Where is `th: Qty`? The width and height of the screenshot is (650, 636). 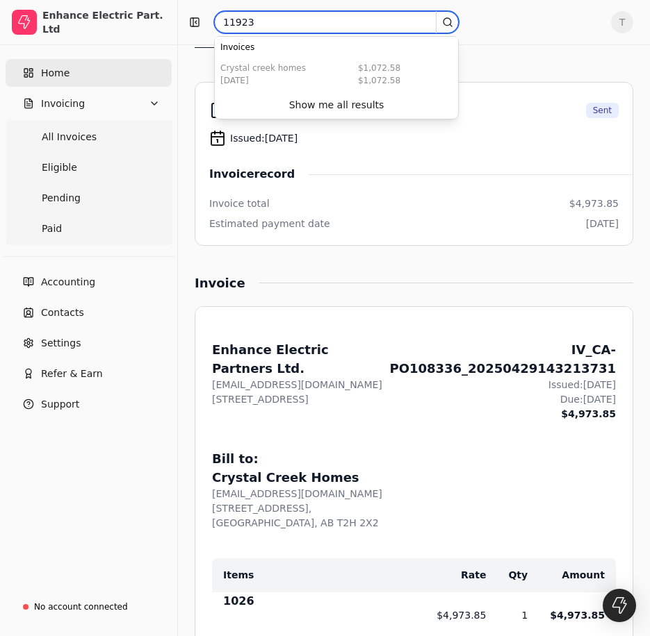 th: Qty is located at coordinates (507, 575).